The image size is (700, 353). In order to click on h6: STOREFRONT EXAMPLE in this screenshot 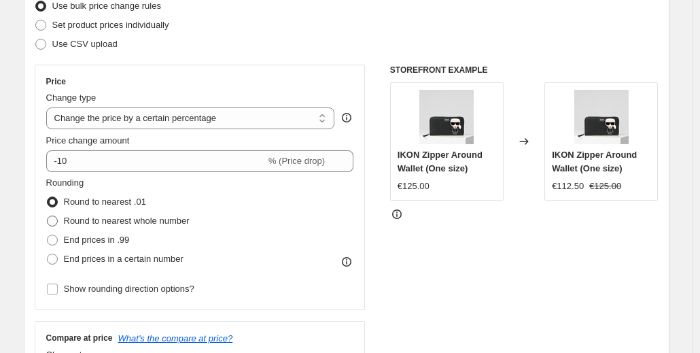, I will do `click(524, 70)`.